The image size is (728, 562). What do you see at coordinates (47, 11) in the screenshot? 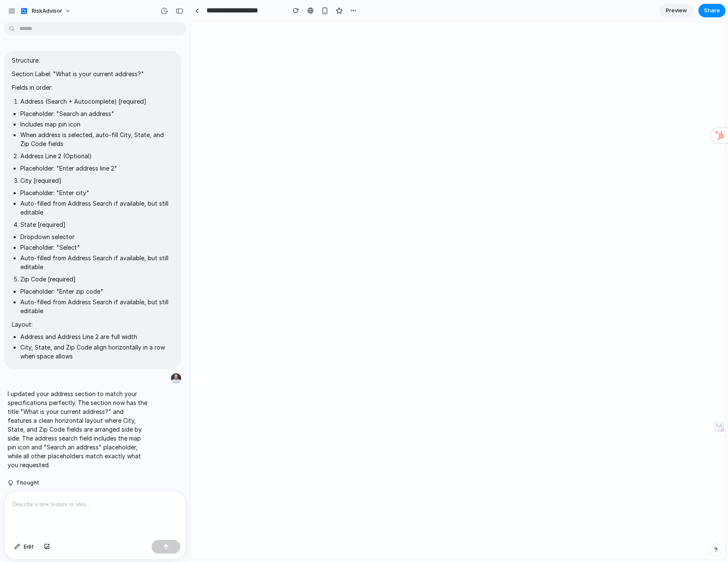
I see `span: RiskAdvisor` at bounding box center [47, 11].